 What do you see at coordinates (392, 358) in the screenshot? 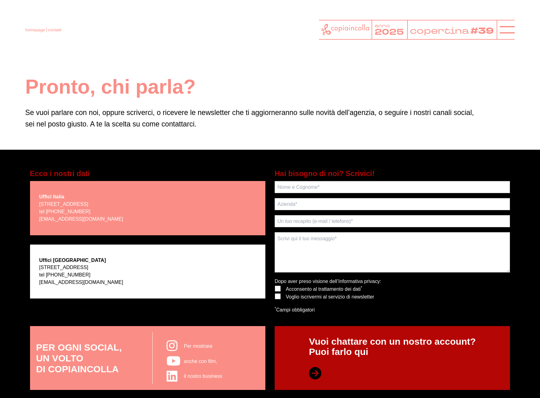
I see `p: Vuoi chattare con un nostro account? Puoi farlo qui` at bounding box center [392, 358].